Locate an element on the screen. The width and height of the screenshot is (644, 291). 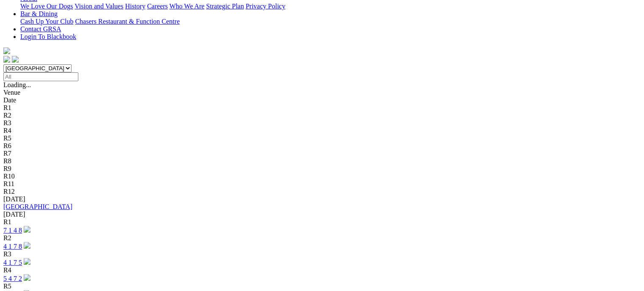
a: History is located at coordinates (135, 6).